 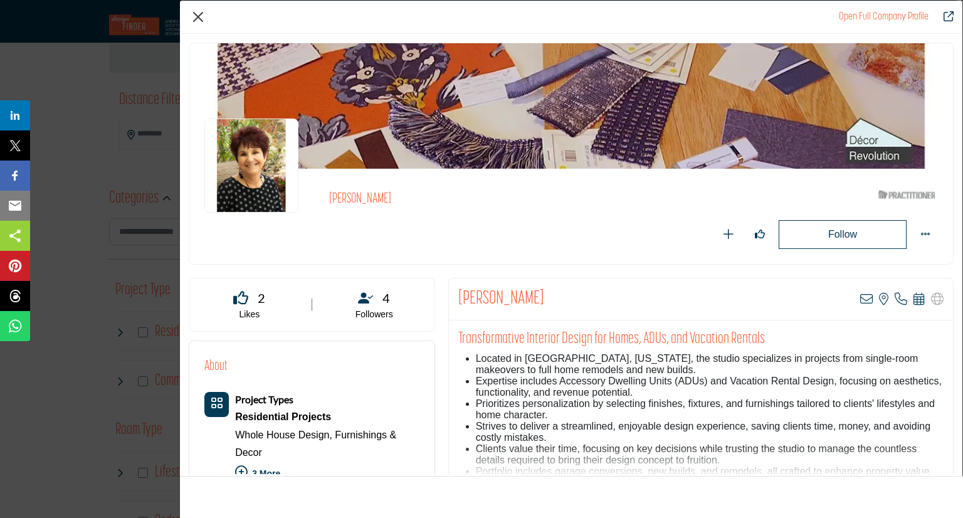 What do you see at coordinates (250, 315) in the screenshot?
I see `p: Likes` at bounding box center [250, 315].